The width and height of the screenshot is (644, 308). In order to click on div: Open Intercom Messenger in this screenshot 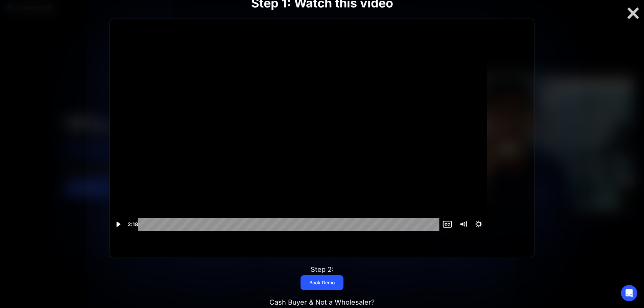, I will do `click(629, 293)`.